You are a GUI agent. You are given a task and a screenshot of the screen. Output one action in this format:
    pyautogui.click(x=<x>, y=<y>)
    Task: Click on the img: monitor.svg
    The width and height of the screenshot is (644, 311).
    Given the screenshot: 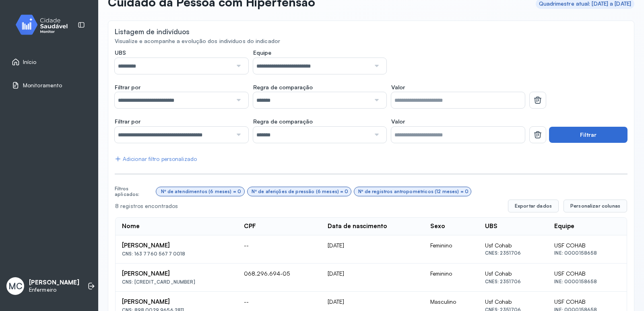 What is the action you would take?
    pyautogui.click(x=44, y=24)
    